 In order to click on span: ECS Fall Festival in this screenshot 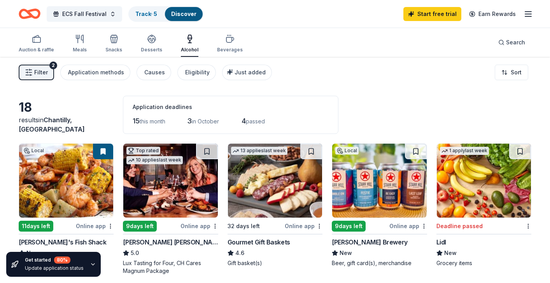, I will do `click(84, 14)`.